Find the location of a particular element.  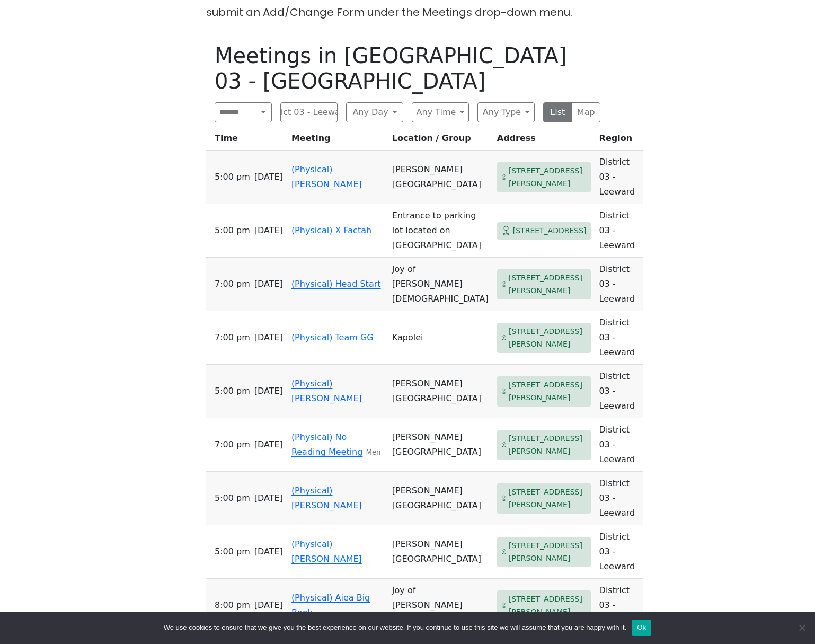

button: Any Type is located at coordinates (506, 113).